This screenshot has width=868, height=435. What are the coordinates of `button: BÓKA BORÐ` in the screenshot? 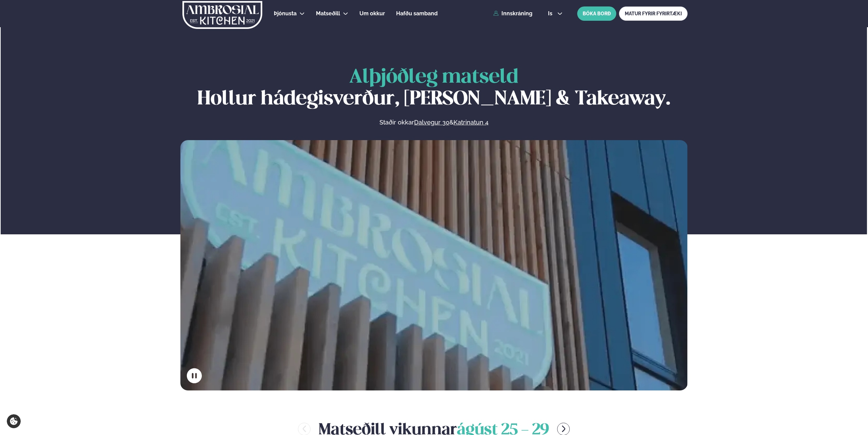 It's located at (597, 14).